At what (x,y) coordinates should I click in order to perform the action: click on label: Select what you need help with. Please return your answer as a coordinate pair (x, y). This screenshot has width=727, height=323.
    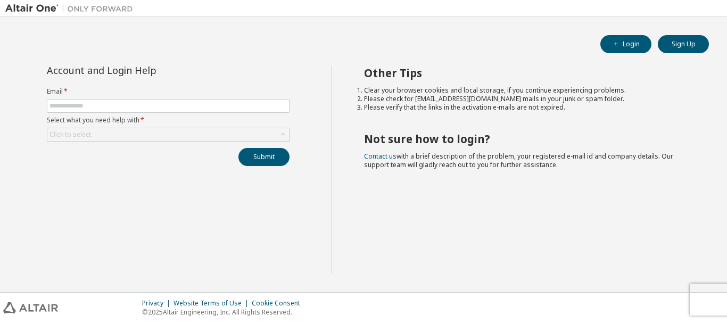
    Looking at the image, I should click on (168, 120).